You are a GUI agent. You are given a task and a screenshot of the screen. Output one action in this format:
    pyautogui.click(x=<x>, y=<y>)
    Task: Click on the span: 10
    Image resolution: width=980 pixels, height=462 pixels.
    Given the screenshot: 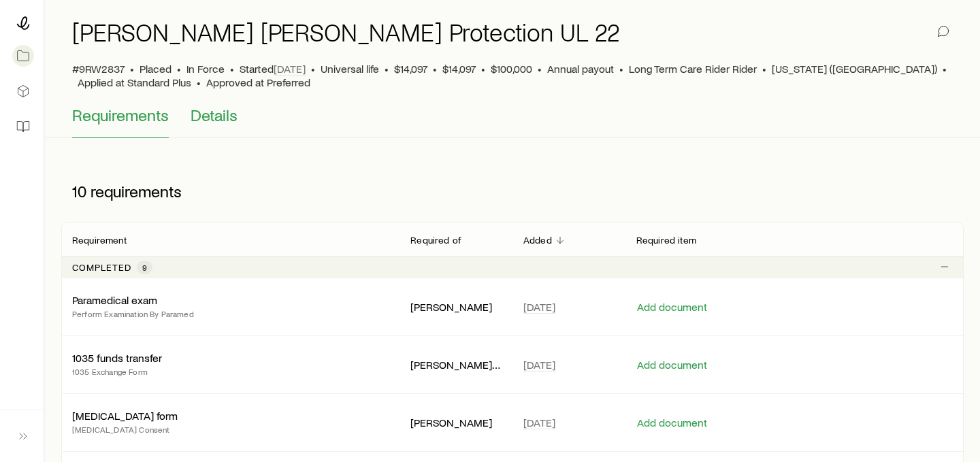 What is the action you would take?
    pyautogui.click(x=79, y=191)
    